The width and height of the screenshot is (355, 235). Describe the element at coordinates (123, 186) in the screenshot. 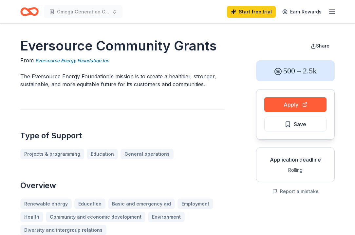

I see `h2: Overview` at that location.